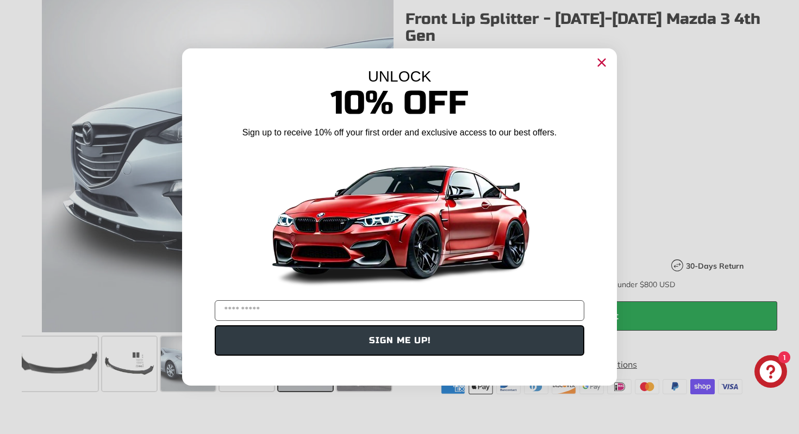 Image resolution: width=799 pixels, height=434 pixels. I want to click on span: 10% Off, so click(400, 103).